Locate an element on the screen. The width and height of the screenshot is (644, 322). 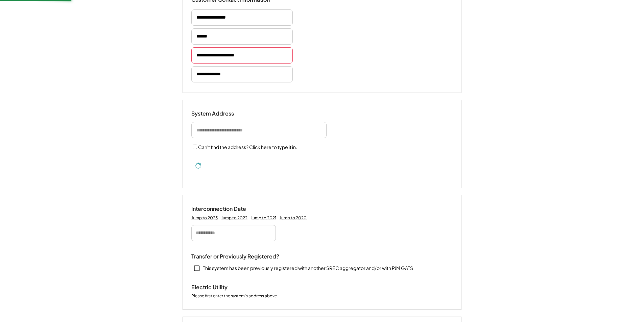
div: Electric Utility is located at coordinates (225, 288).